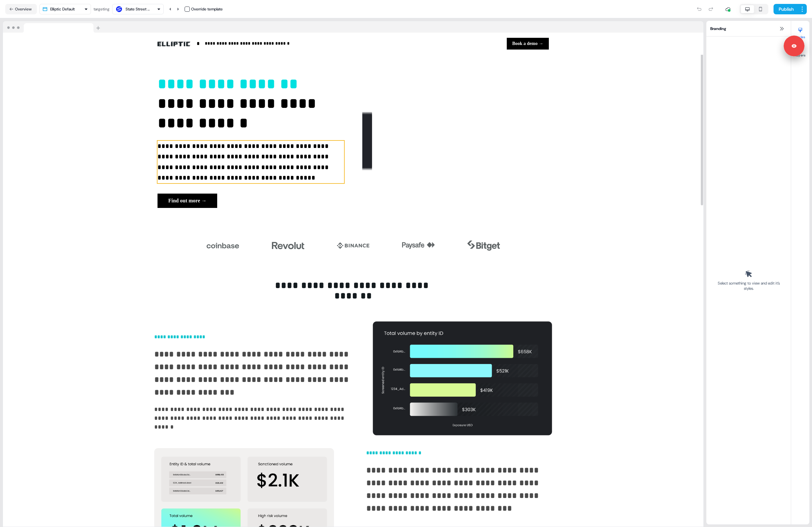  I want to click on button: Publish, so click(786, 9).